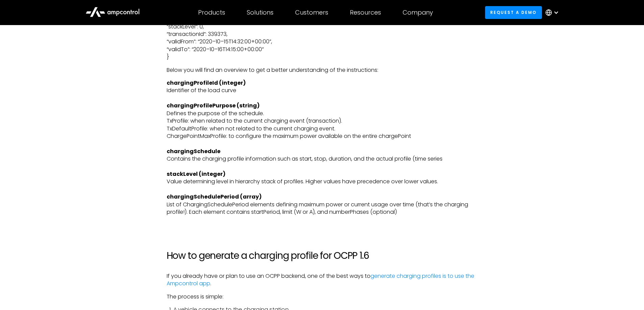 The image size is (644, 310). What do you see at coordinates (206, 83) in the screenshot?
I see `strong: chargingProfileId (integer)` at bounding box center [206, 83].